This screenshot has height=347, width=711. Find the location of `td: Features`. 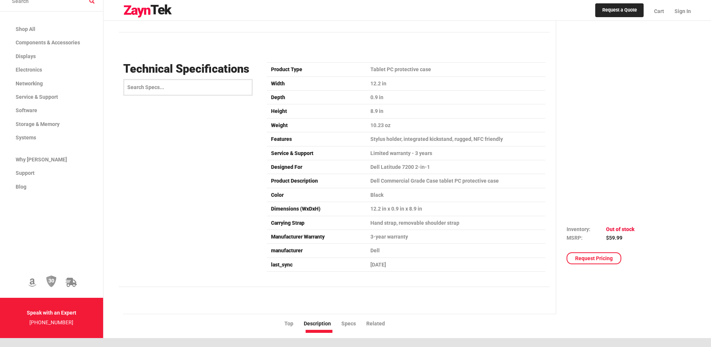

td: Features is located at coordinates (316, 139).